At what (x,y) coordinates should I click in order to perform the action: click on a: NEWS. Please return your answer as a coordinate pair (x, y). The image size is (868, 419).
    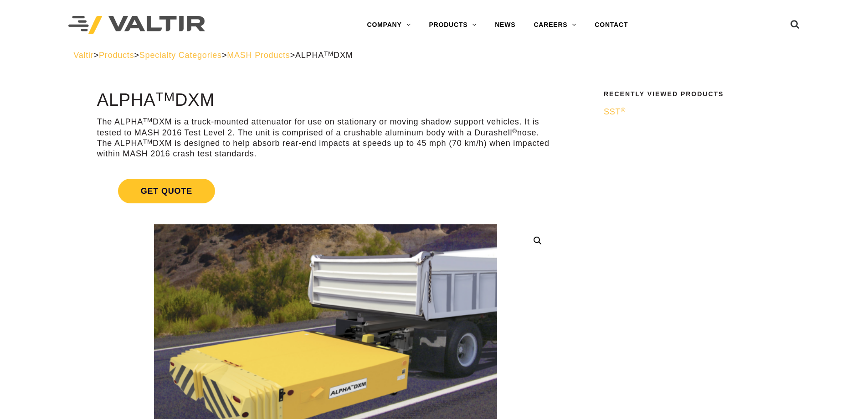
    Looking at the image, I should click on (505, 25).